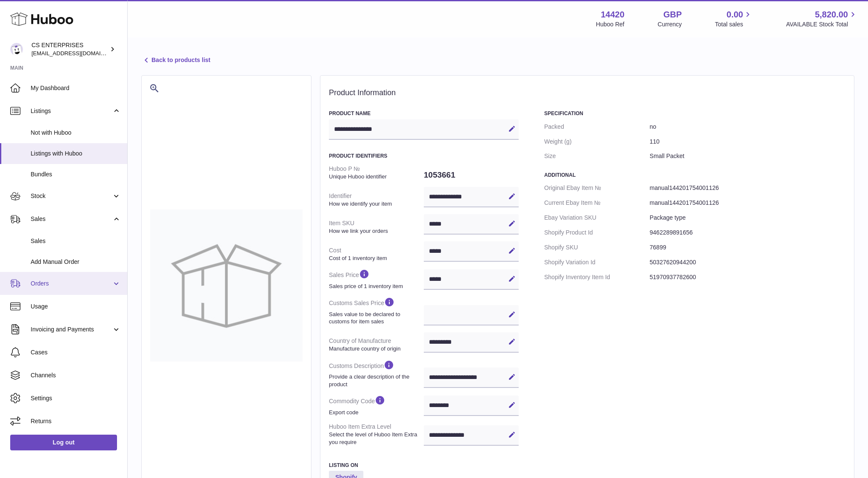 The height and width of the screenshot is (478, 868). Describe the element at coordinates (424, 114) in the screenshot. I see `h3: Product Name` at that location.